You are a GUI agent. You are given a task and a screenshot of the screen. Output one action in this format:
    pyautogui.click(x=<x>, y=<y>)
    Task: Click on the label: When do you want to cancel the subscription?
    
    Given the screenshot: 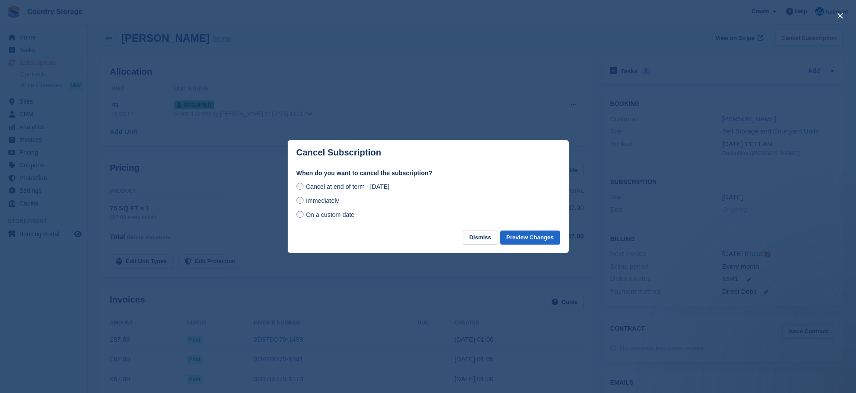 What is the action you would take?
    pyautogui.click(x=428, y=173)
    